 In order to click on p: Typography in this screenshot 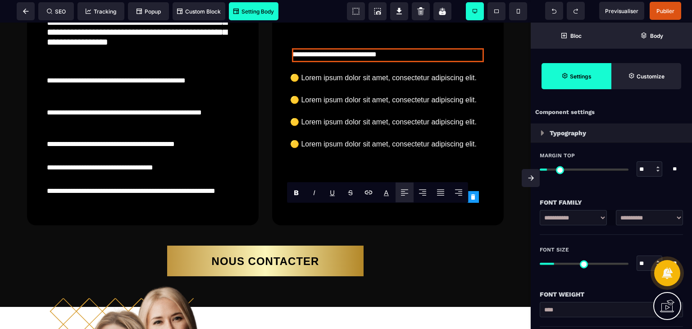, I will do `click(568, 133)`.